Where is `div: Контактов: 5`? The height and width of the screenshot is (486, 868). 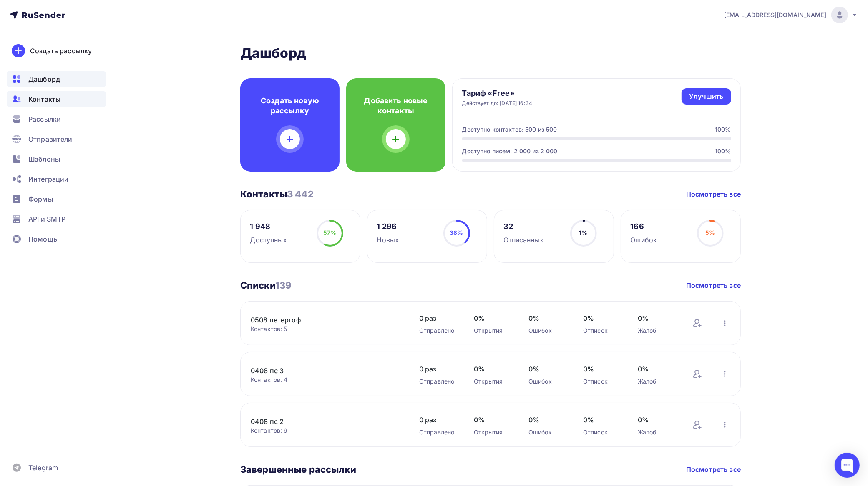 div: Контактов: 5 is located at coordinates (327, 329).